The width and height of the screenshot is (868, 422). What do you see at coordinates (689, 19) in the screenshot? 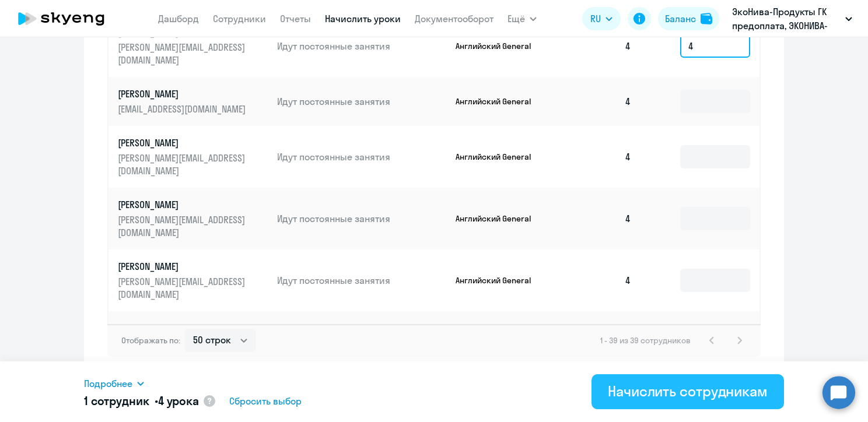
I see `a: Балансbalance` at bounding box center [689, 19].